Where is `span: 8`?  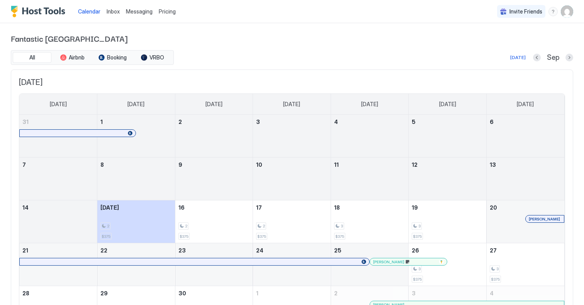 span: 8 is located at coordinates (102, 164).